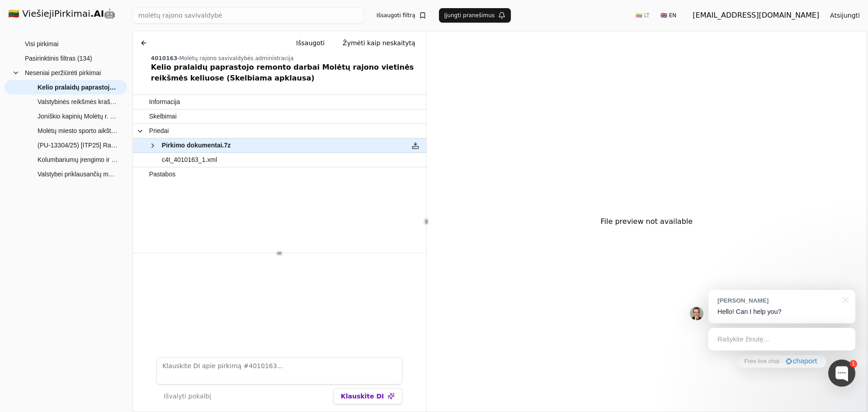 The image size is (868, 412). I want to click on span: c4t_4010163_1.xml, so click(189, 160).